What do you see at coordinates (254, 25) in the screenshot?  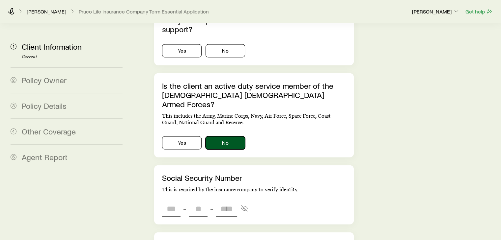 I see `p: Is anyone dependent on the client for financial support?` at bounding box center [254, 25].